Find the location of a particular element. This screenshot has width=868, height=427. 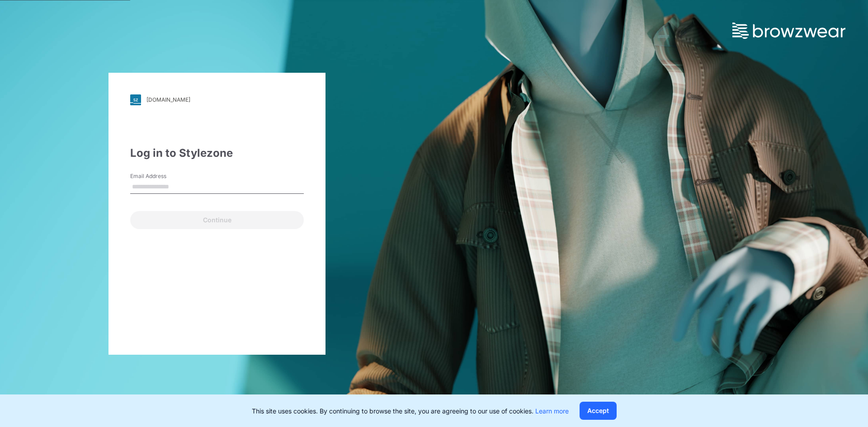

img: svg+xml;base64,PHN2ZyB3aWR0aD0iMjgiIGhlaWdodD0iMjgiIHZpZXdCb3g9IjAgMCAyOCAyOCIgZmlsbD0ibm9uZSIgeG... is located at coordinates (135, 100).